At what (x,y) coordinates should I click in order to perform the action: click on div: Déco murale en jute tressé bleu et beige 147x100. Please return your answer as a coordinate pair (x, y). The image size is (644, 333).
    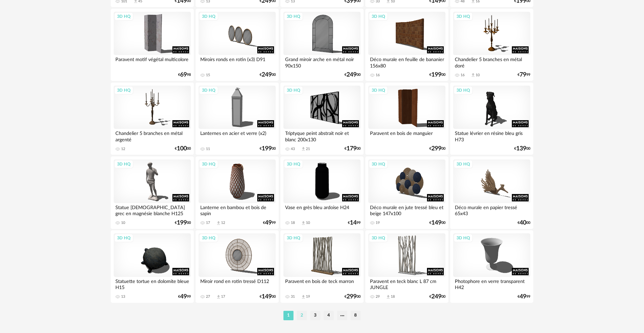
    Looking at the image, I should click on (407, 210).